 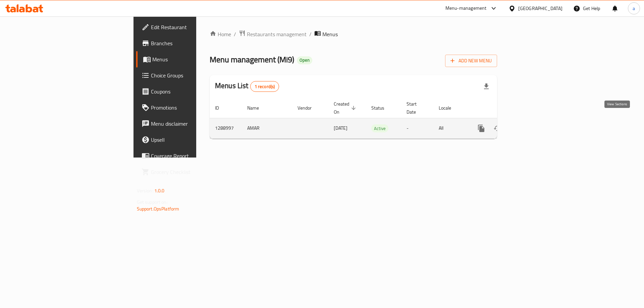 I want to click on span: Grocery Checklist, so click(x=193, y=172).